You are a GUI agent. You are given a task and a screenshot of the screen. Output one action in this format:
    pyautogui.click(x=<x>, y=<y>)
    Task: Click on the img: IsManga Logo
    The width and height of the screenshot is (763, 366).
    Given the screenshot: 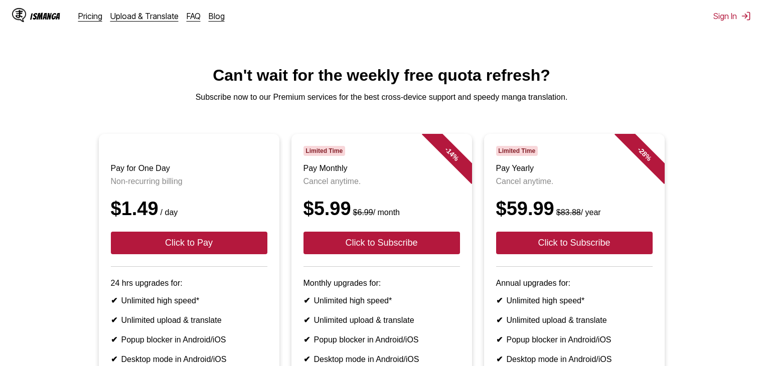 What is the action you would take?
    pyautogui.click(x=19, y=15)
    